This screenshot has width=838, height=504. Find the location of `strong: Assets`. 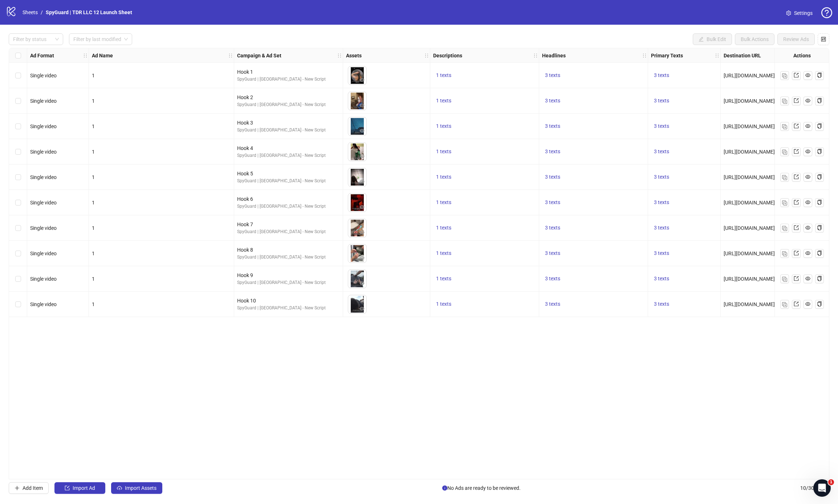

strong: Assets is located at coordinates (354, 56).